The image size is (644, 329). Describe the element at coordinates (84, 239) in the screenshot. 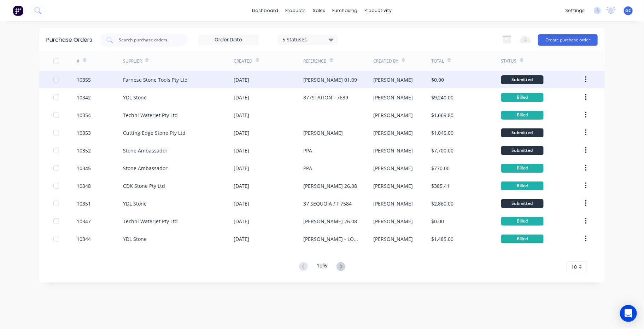

I see `div: 10344` at that location.